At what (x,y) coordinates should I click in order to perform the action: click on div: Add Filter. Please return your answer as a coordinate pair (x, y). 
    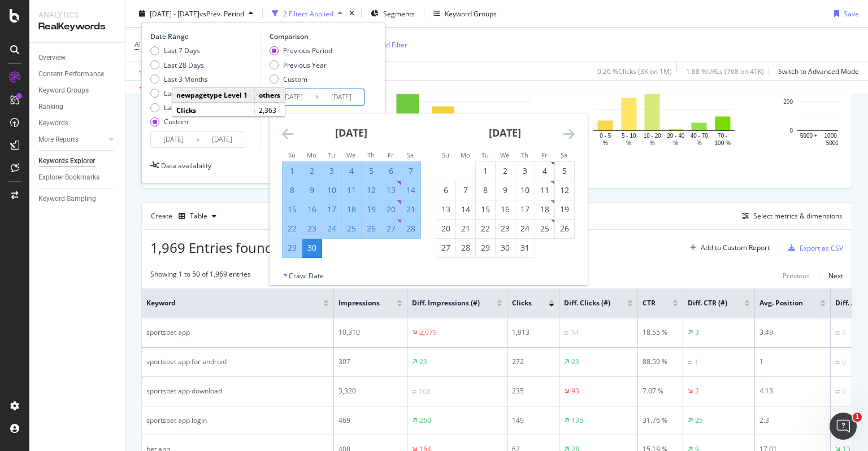
    Looking at the image, I should click on (392, 44).